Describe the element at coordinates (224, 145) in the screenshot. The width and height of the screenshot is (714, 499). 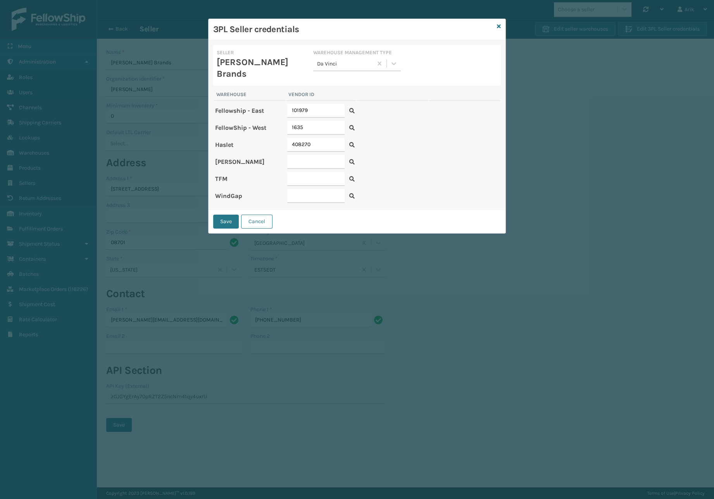
I see `label: Haslet` at that location.